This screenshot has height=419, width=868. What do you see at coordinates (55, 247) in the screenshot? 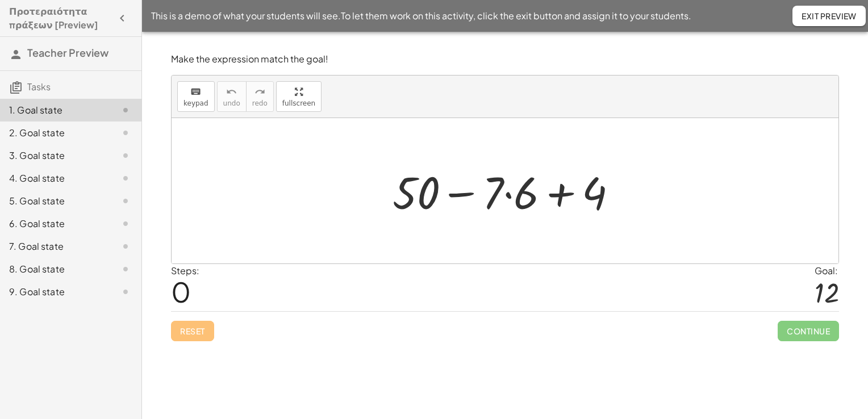
I see `div: 7. Goal state` at bounding box center [55, 247].